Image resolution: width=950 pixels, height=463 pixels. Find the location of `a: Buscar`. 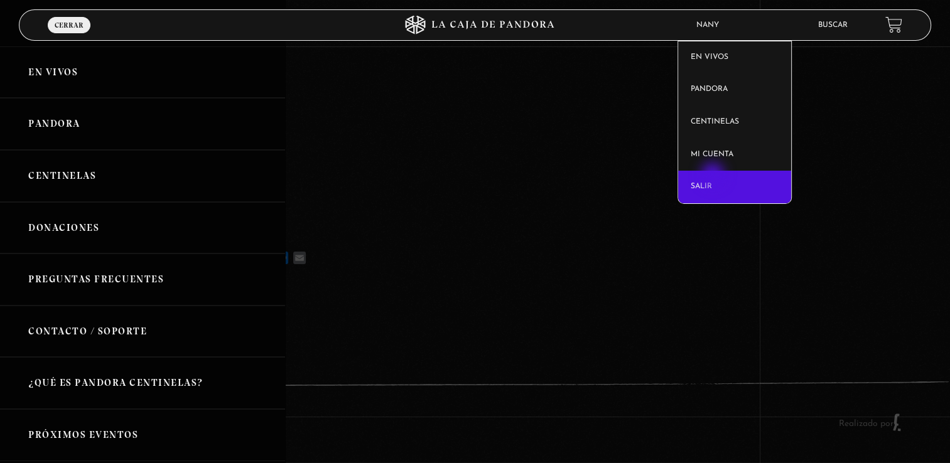

a: Buscar is located at coordinates (833, 25).